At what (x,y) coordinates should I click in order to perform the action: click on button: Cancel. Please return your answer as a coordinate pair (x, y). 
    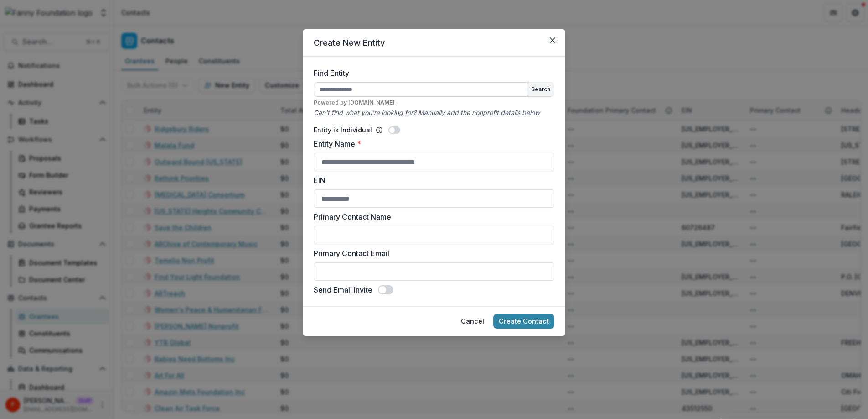
    Looking at the image, I should click on (472, 321).